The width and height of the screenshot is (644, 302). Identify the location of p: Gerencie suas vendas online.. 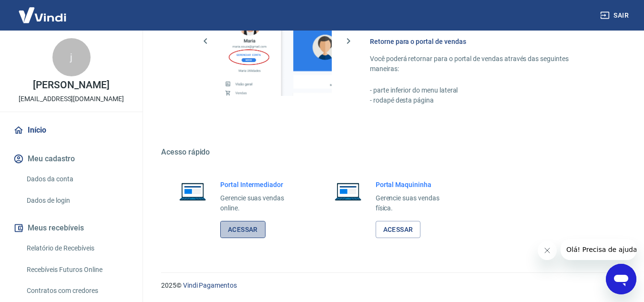
(260, 203).